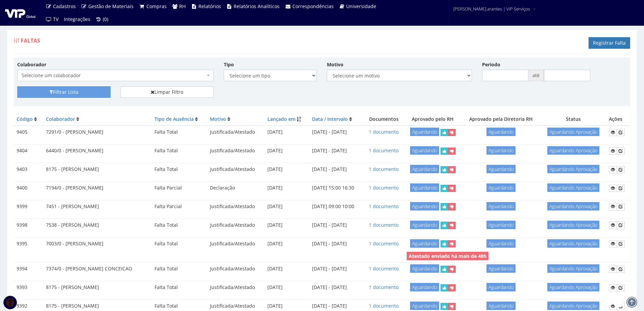 This screenshot has height=311, width=644. I want to click on td: 9398, so click(28, 225).